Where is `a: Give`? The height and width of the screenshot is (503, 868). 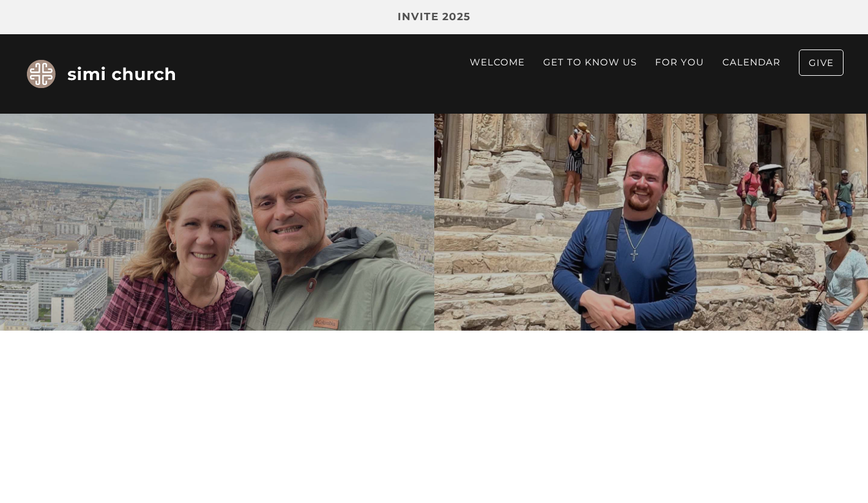
a: Give is located at coordinates (821, 63).